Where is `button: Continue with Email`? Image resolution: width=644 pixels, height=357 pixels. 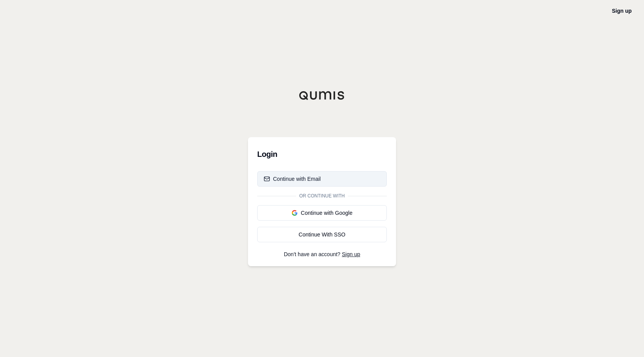
button: Continue with Email is located at coordinates (322, 179).